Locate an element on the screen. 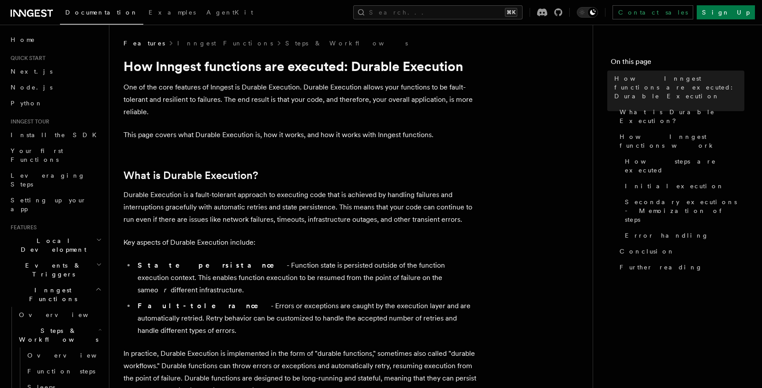 The width and height of the screenshot is (762, 388). a: Secondary executions - Memoization of steps is located at coordinates (682, 211).